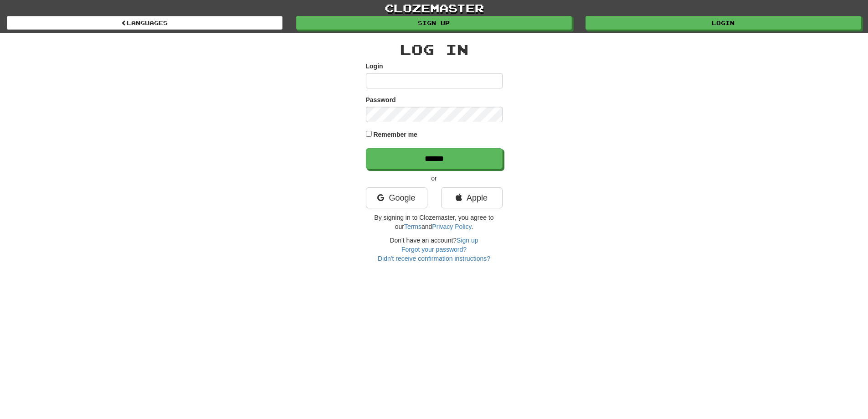 This screenshot has height=419, width=868. What do you see at coordinates (451, 226) in the screenshot?
I see `a: Privacy Policy` at bounding box center [451, 226].